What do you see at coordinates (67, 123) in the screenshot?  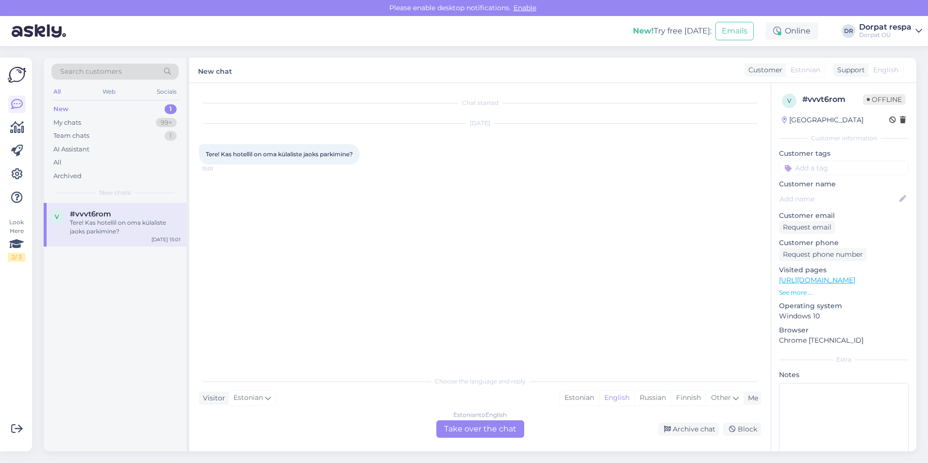 I see `div: My chats` at bounding box center [67, 123].